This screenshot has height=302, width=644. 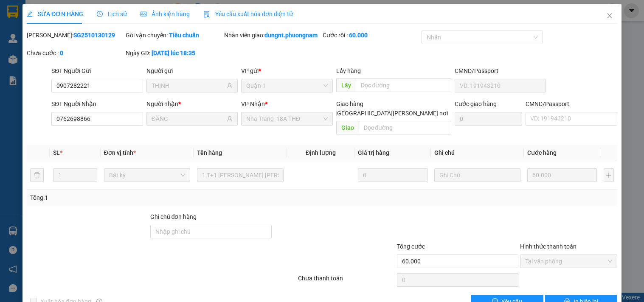 What do you see at coordinates (347, 128) in the screenshot?
I see `span: Giao` at bounding box center [347, 128].